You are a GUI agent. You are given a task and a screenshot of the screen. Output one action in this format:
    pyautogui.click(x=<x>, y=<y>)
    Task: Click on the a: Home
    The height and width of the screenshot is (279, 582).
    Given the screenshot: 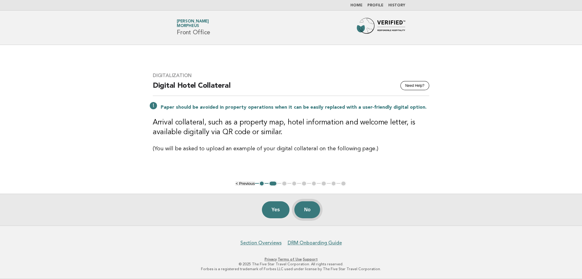 What is the action you would take?
    pyautogui.click(x=356, y=5)
    